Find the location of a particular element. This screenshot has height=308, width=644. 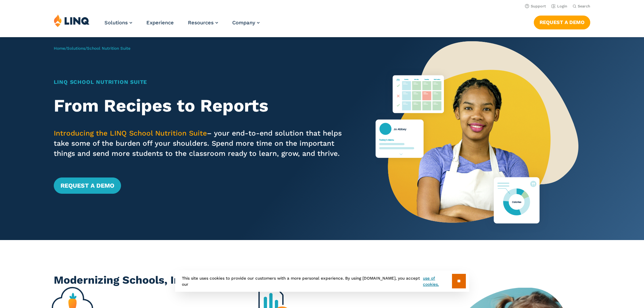

span: Resources is located at coordinates (200, 23).